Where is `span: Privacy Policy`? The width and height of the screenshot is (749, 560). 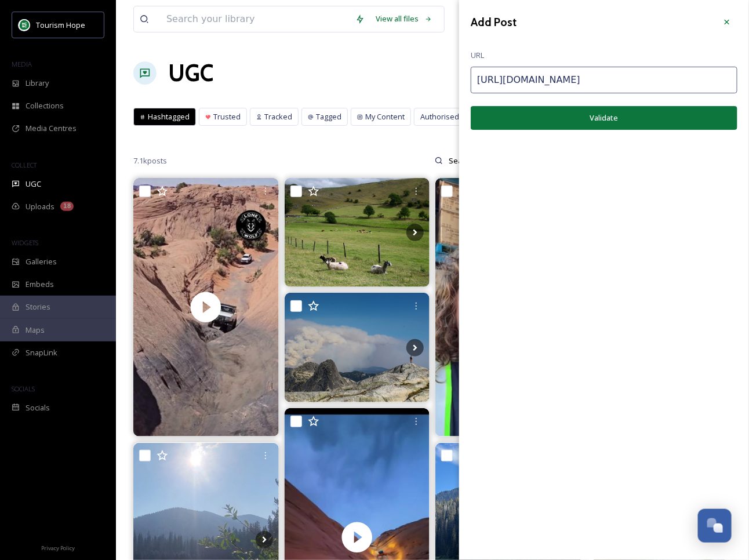 span: Privacy Policy is located at coordinates (58, 548).